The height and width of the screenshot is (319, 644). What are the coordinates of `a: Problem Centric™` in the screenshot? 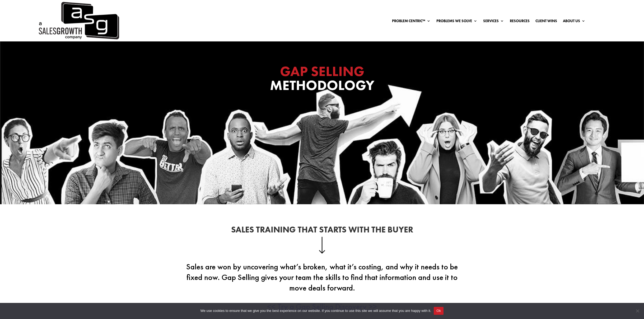 It's located at (411, 22).